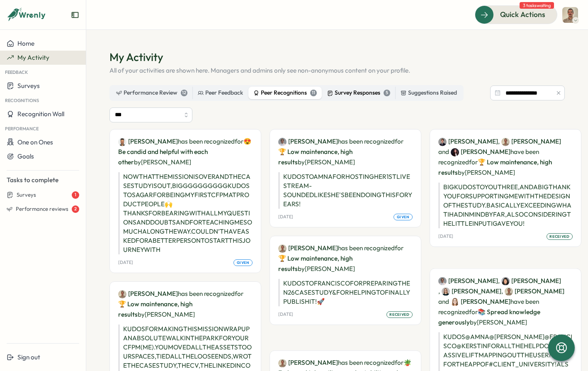  I want to click on div: 2, so click(75, 209).